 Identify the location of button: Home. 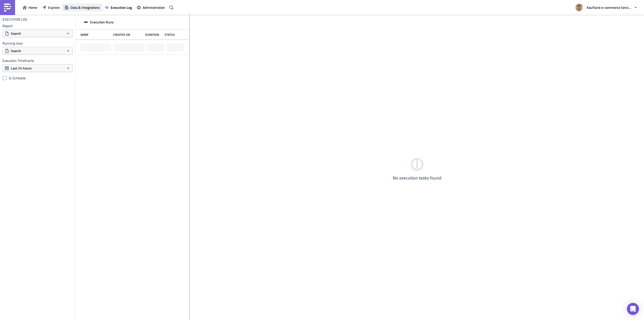
(30, 7).